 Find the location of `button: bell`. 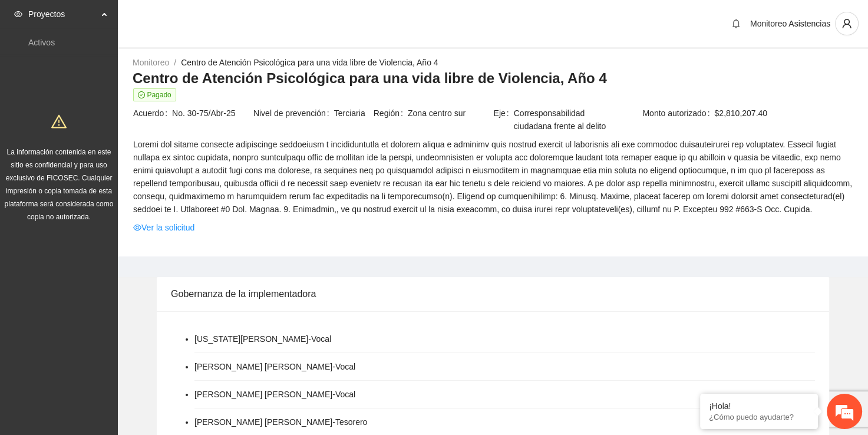

button: bell is located at coordinates (736, 24).